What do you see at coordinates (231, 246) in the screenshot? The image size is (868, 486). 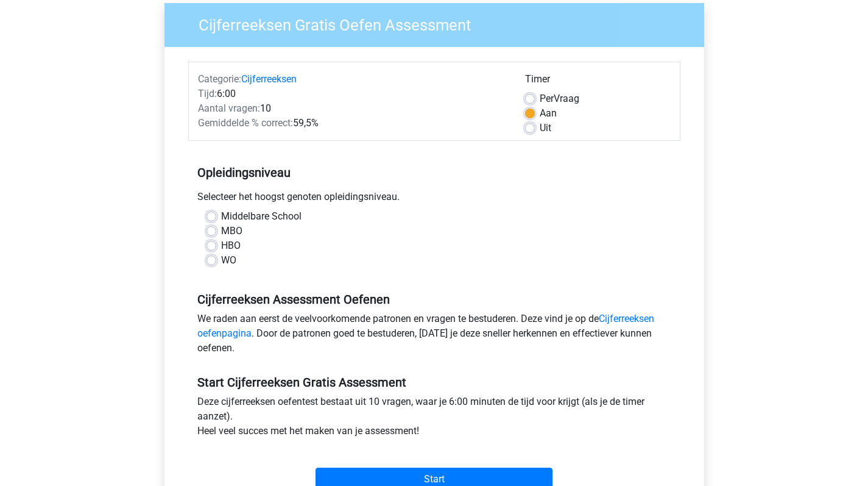 I see `label: HBO` at bounding box center [231, 246].